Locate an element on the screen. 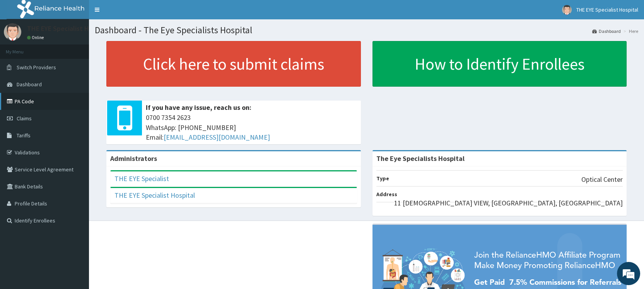 The width and height of the screenshot is (644, 289). strong: The Eye Specialists Hospital is located at coordinates (421, 158).